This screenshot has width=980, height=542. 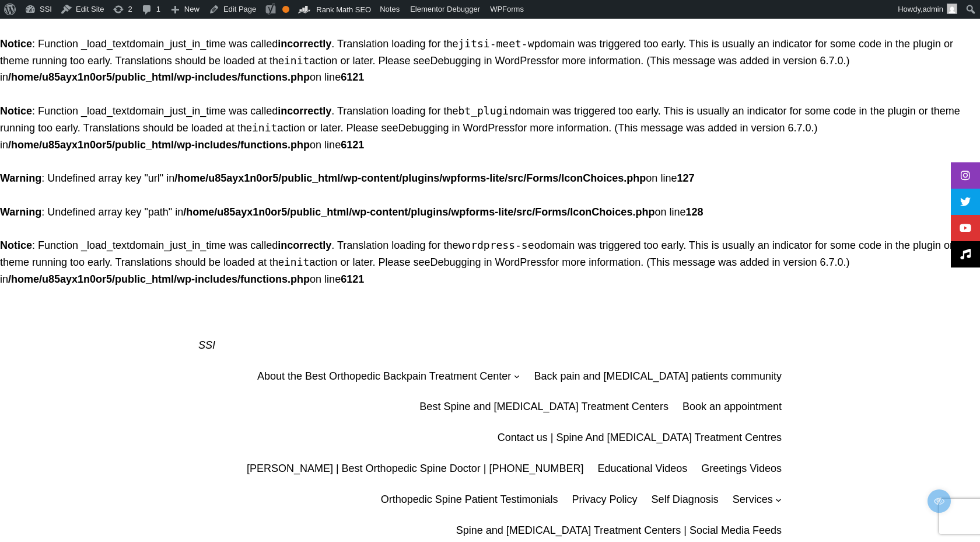 What do you see at coordinates (605, 499) in the screenshot?
I see `a: Privacy Policy` at bounding box center [605, 499].